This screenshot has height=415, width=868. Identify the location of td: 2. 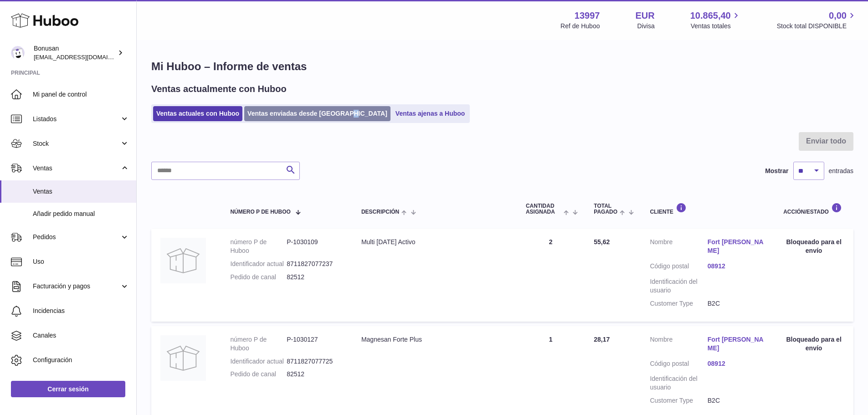
(550, 274).